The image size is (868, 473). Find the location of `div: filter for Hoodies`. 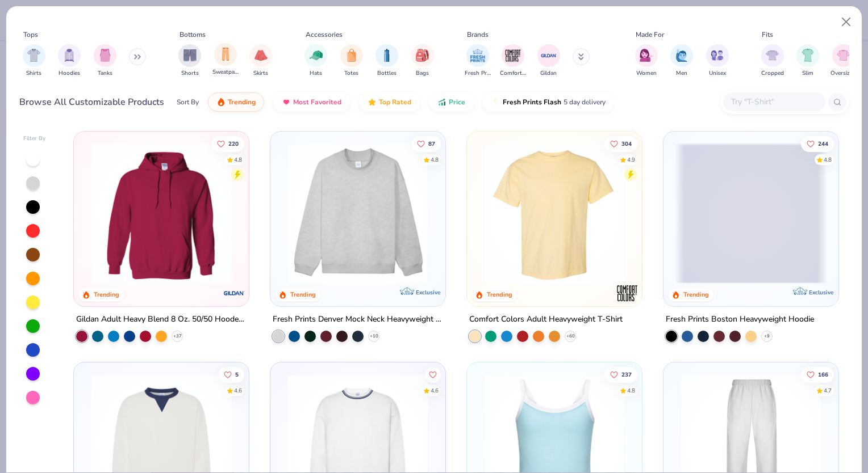

div: filter for Hoodies is located at coordinates (69, 61).